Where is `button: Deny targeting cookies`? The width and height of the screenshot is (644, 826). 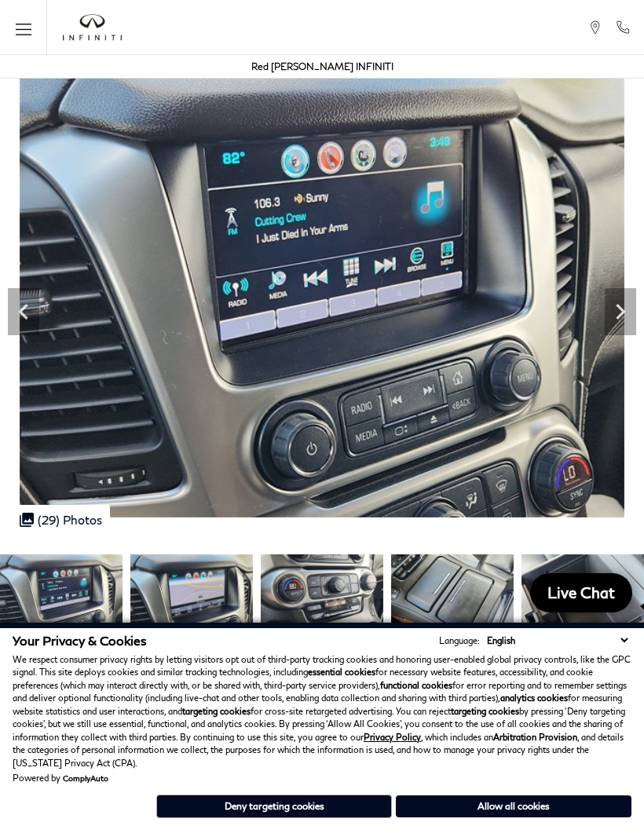 button: Deny targeting cookies is located at coordinates (274, 806).